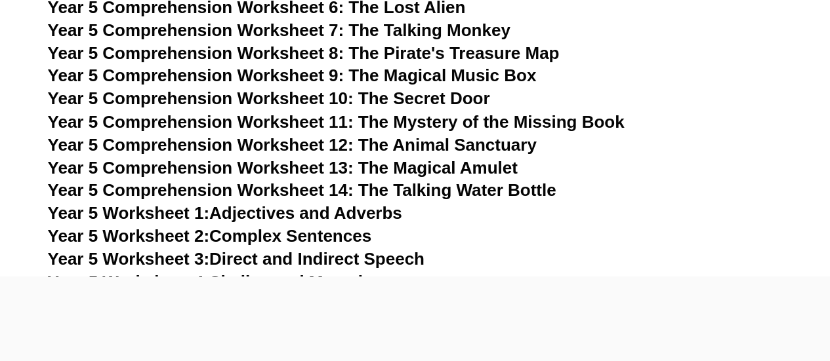 This screenshot has width=830, height=361. What do you see at coordinates (225, 213) in the screenshot?
I see `a: Year 5 Worksheet 1:Adjectives and Adverbs` at bounding box center [225, 213].